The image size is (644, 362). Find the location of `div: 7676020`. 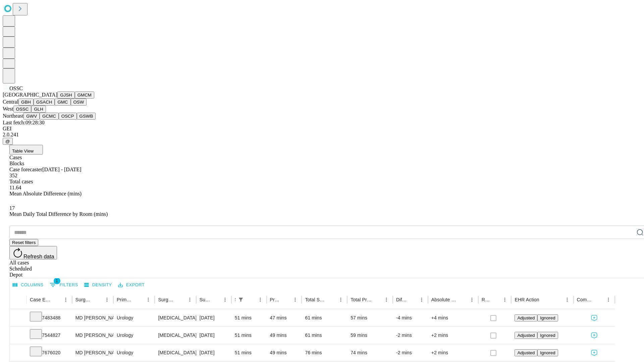

div: 7676020 is located at coordinates (50, 353).